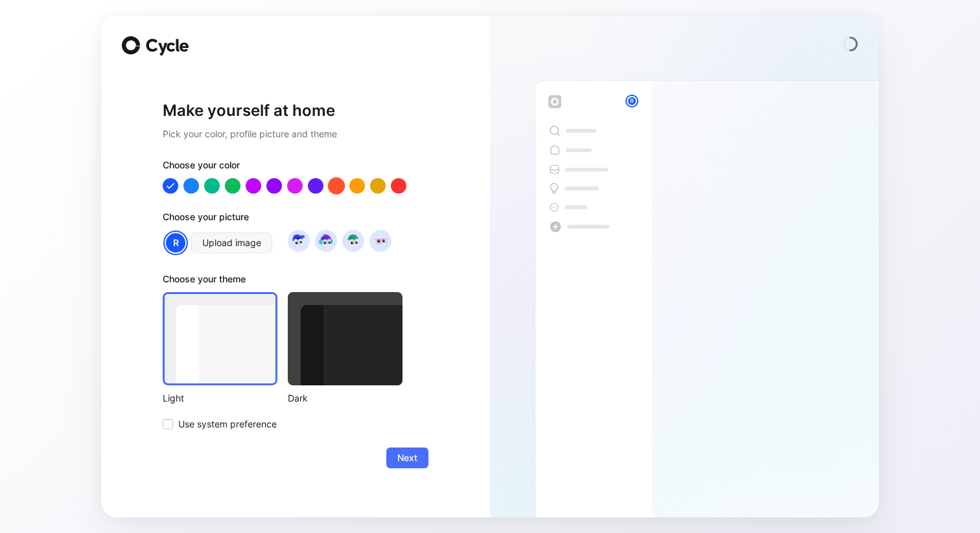 Image resolution: width=980 pixels, height=533 pixels. What do you see at coordinates (296, 168) in the screenshot?
I see `div: Choose your color` at bounding box center [296, 168].